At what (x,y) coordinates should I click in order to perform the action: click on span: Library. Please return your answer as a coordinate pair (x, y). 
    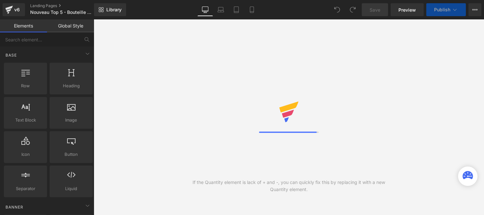
    Looking at the image, I should click on (114, 10).